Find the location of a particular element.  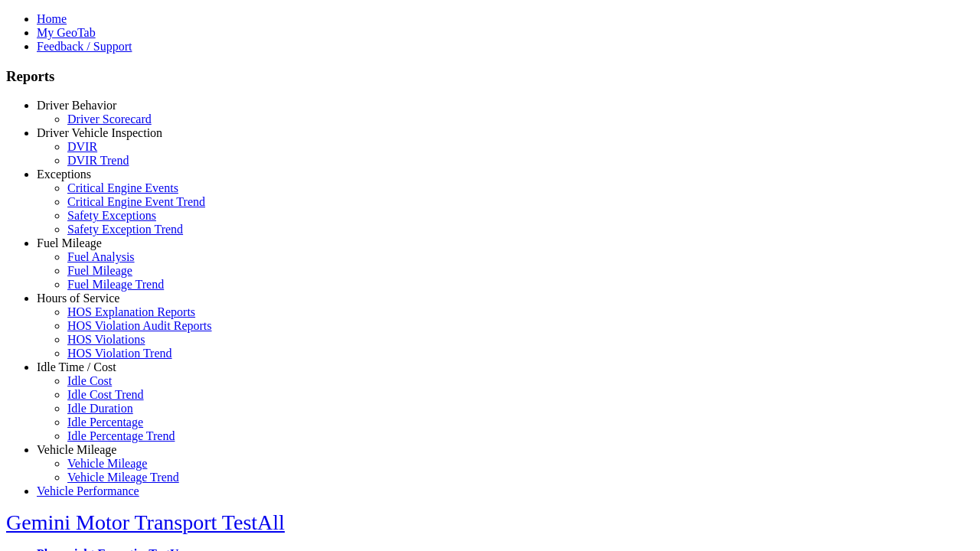

a: HOS Violation Trend is located at coordinates (120, 353).